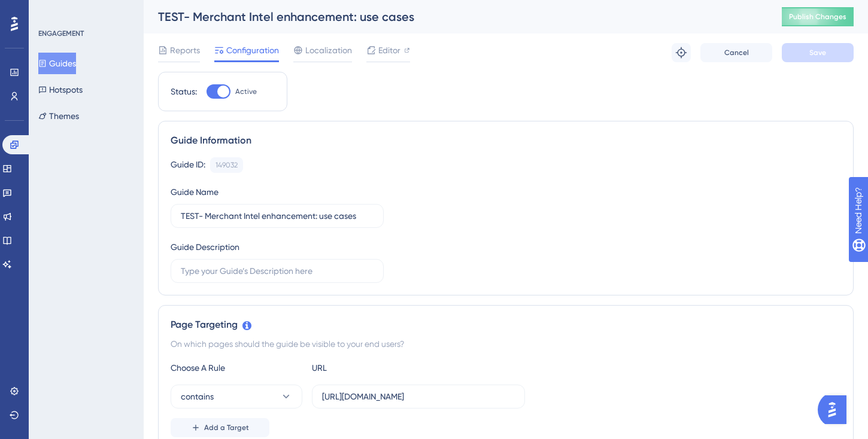 The image size is (868, 439). I want to click on img: launcher-image-alternative-text, so click(15, 18).